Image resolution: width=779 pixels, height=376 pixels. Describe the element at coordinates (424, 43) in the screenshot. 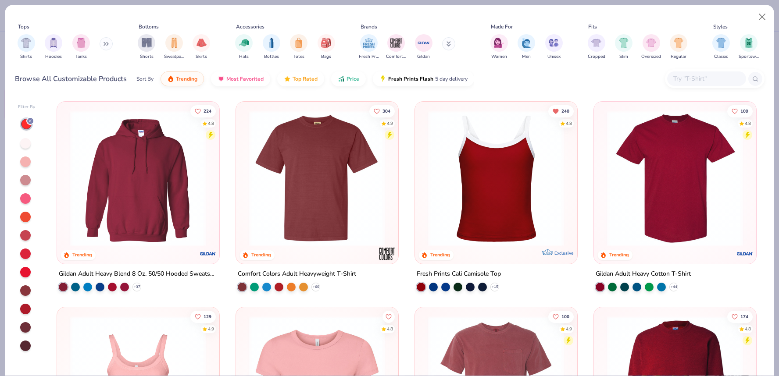

I see `img: Gildan Image` at that location.